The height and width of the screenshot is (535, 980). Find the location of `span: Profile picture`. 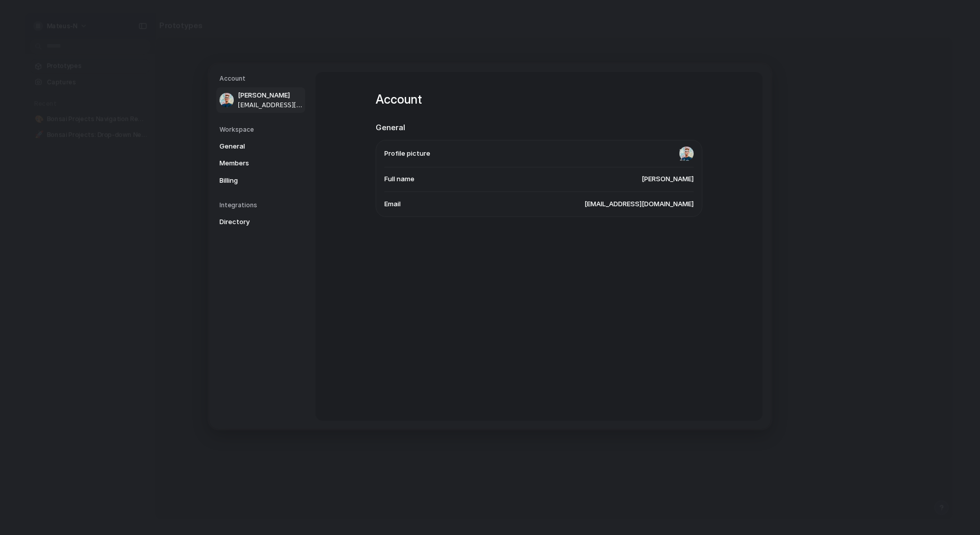

span: Profile picture is located at coordinates (408, 153).